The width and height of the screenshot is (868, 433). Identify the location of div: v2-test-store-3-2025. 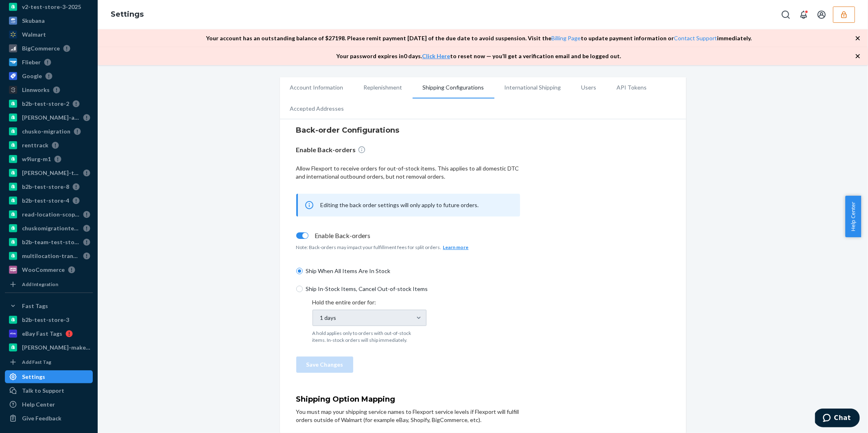
(51, 7).